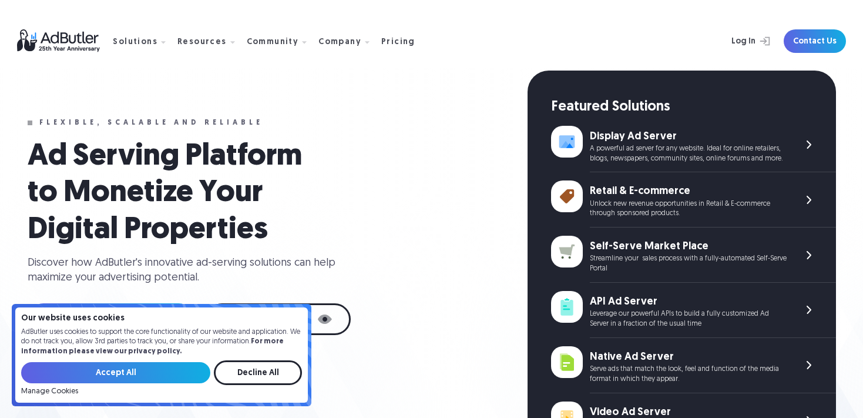 This screenshot has width=863, height=418. I want to click on a: Retail & E-commerce Unlock new revenue opportunities in Retail & E-commerce through sponsored pro..., so click(693, 200).